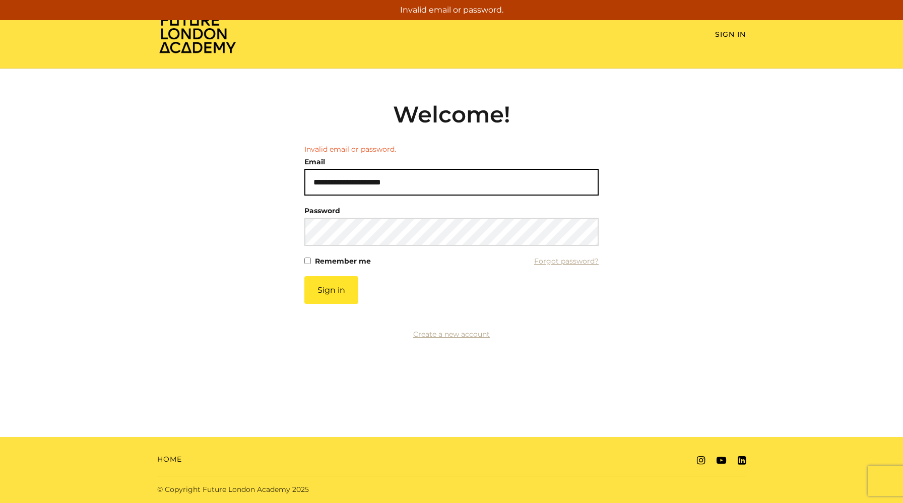  I want to click on a: Home, so click(169, 459).